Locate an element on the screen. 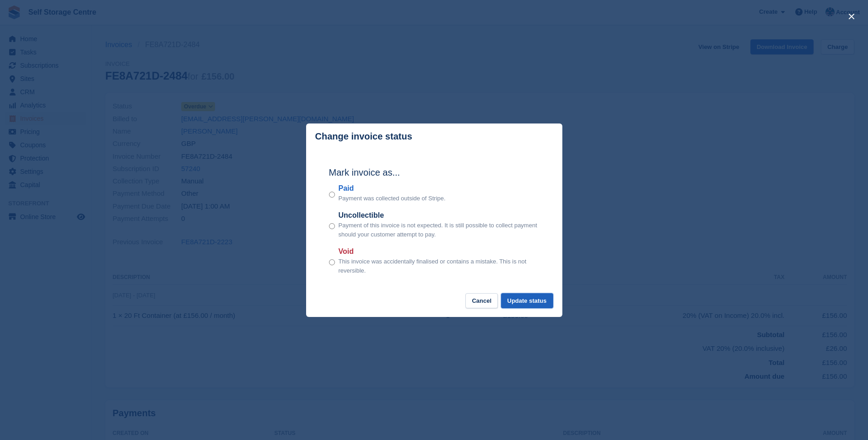 This screenshot has width=868, height=440. p: Change invoice status is located at coordinates (364, 136).